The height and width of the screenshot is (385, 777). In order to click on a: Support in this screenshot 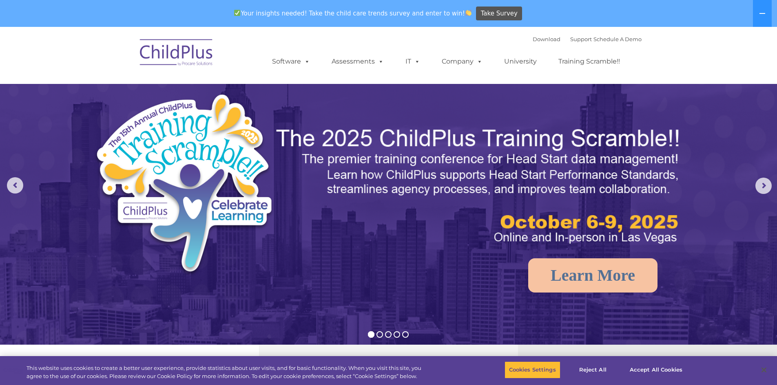, I will do `click(581, 39)`.